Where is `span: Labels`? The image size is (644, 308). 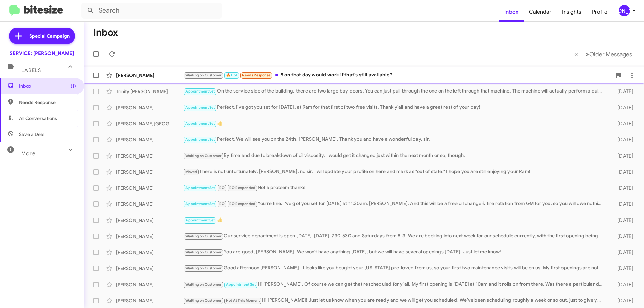 span: Labels is located at coordinates (31, 70).